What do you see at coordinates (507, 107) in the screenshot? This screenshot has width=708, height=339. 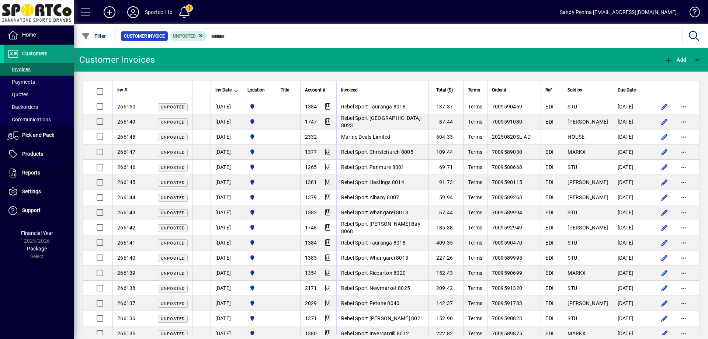 I see `span: 7009590469` at bounding box center [507, 107].